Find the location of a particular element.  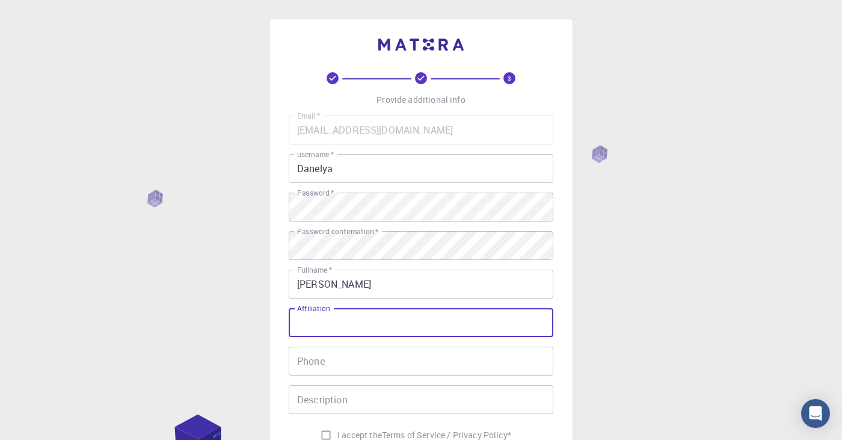

label: Affiliation is located at coordinates (313, 308).